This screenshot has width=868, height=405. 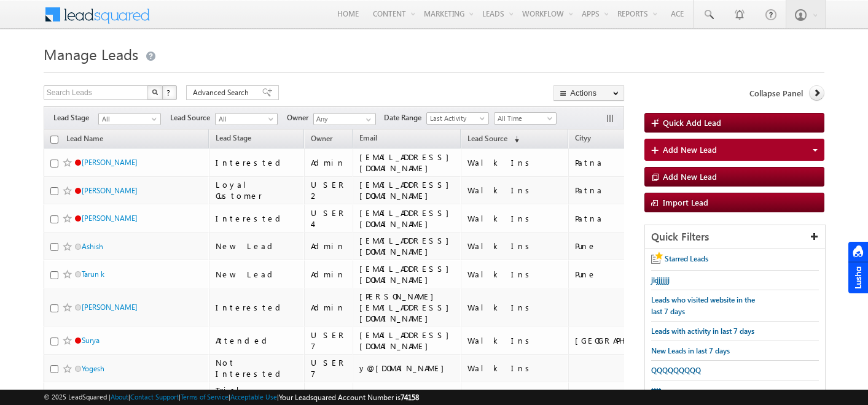 What do you see at coordinates (456, 119) in the screenshot?
I see `span: Last Activity` at bounding box center [456, 119].